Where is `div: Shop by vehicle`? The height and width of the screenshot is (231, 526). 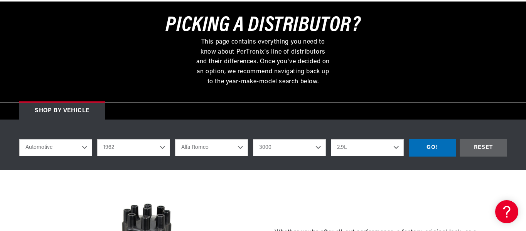
div: Shop by vehicle is located at coordinates (62, 111).